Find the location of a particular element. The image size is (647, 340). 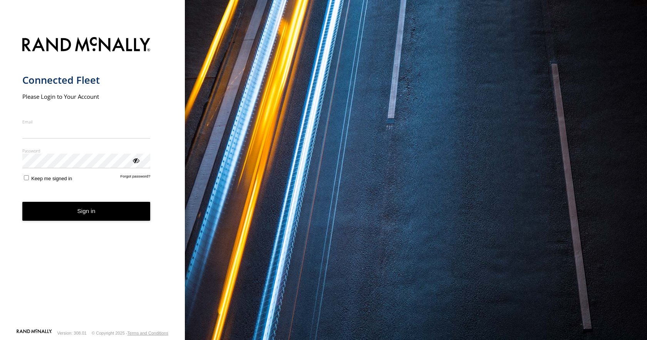

input: Keep me signed in is located at coordinates (26, 177).